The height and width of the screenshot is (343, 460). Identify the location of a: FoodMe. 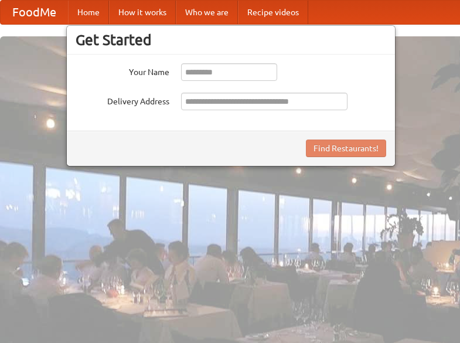
(34, 12).